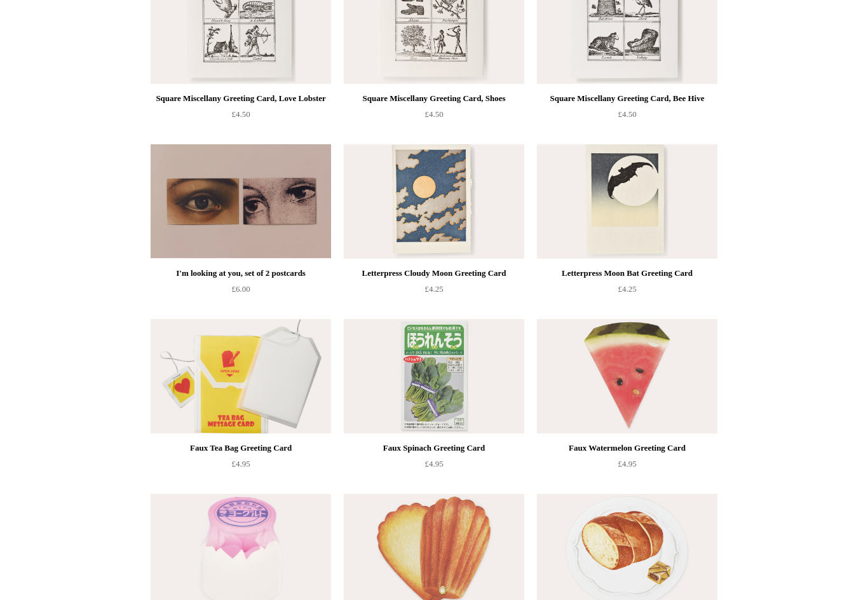 Image resolution: width=868 pixels, height=600 pixels. I want to click on div: Letterpress Moon Bat Greeting Card, so click(627, 273).